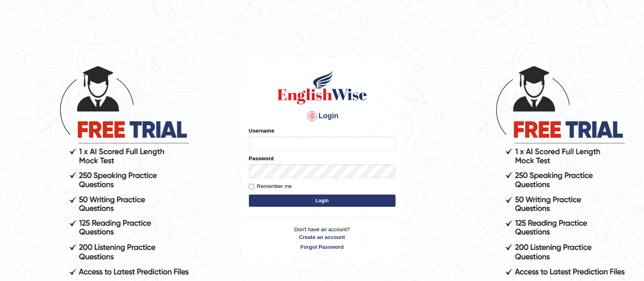 The width and height of the screenshot is (644, 281). I want to click on input: Remember me, so click(251, 186).